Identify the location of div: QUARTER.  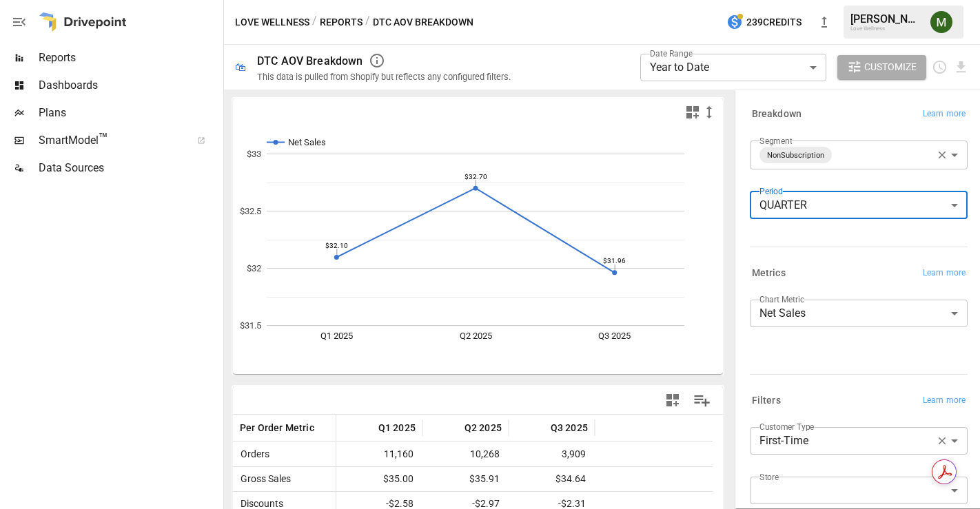
(859, 205).